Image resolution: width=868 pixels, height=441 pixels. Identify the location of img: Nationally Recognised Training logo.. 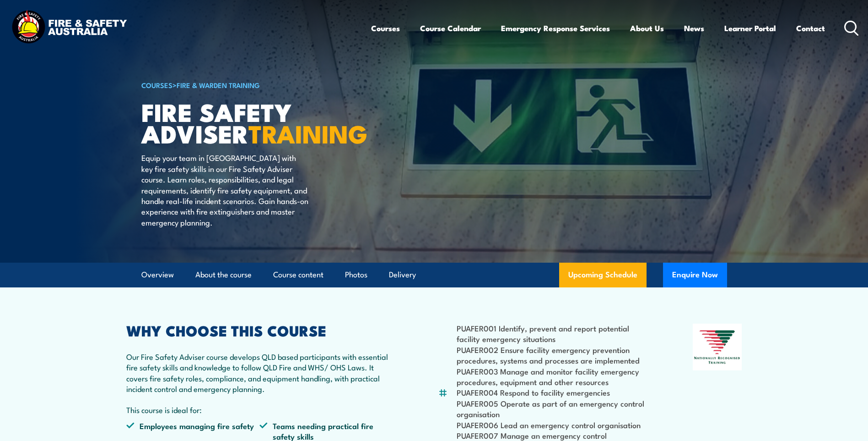
(718, 347).